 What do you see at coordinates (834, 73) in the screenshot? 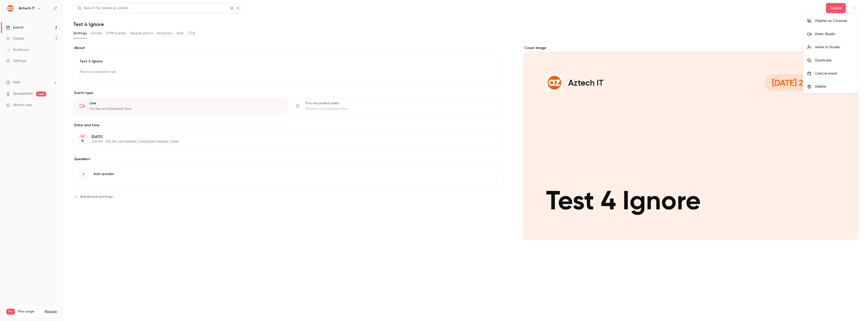
I see `div: Cancel event` at bounding box center [834, 73].